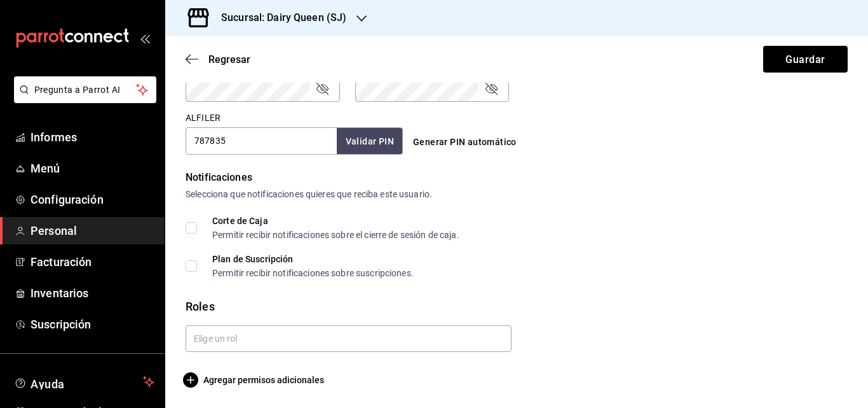 The height and width of the screenshot is (408, 868). What do you see at coordinates (67, 199) in the screenshot?
I see `font: Configuración` at bounding box center [67, 199].